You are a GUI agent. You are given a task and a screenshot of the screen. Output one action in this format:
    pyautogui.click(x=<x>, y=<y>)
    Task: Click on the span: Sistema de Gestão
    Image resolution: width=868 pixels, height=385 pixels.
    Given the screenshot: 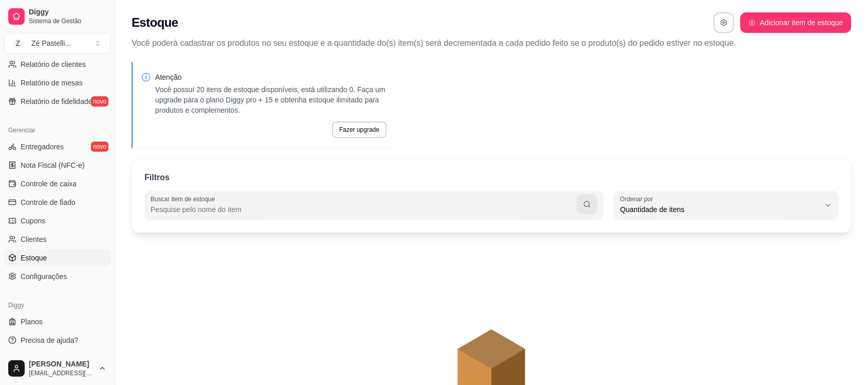 What is the action you would take?
    pyautogui.click(x=68, y=21)
    